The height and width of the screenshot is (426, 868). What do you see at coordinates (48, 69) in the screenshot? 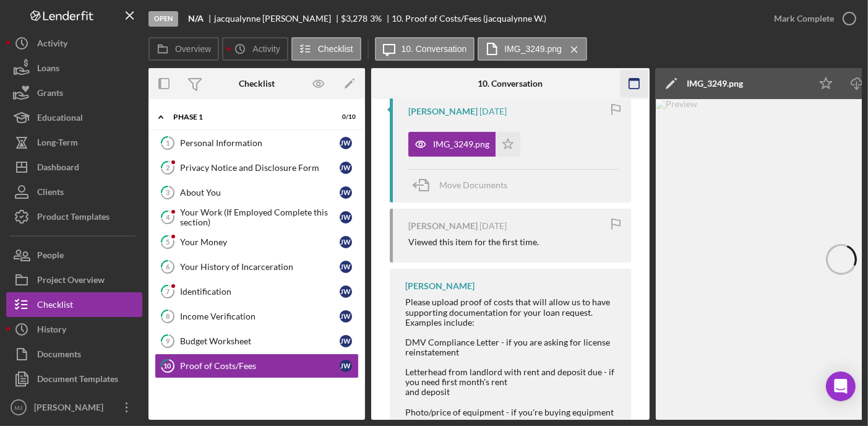
I see `div: Loans` at bounding box center [48, 69].